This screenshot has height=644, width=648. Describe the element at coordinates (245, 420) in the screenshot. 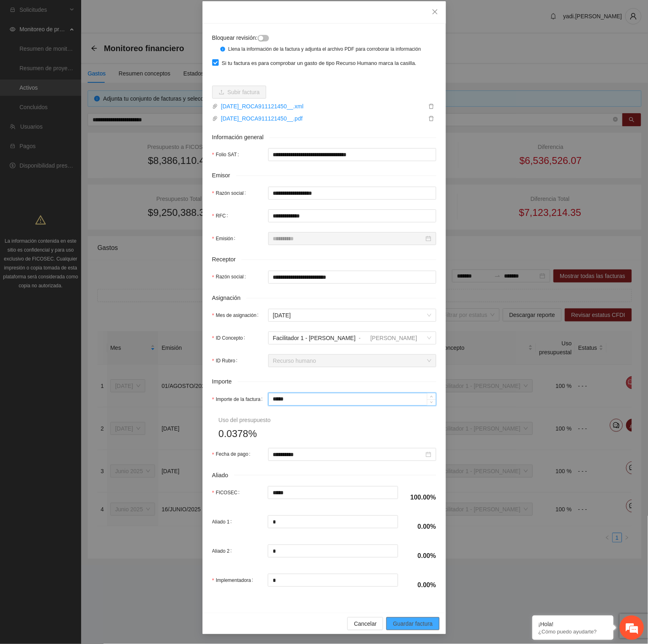

I see `div: Uso del presupuesto` at that location.